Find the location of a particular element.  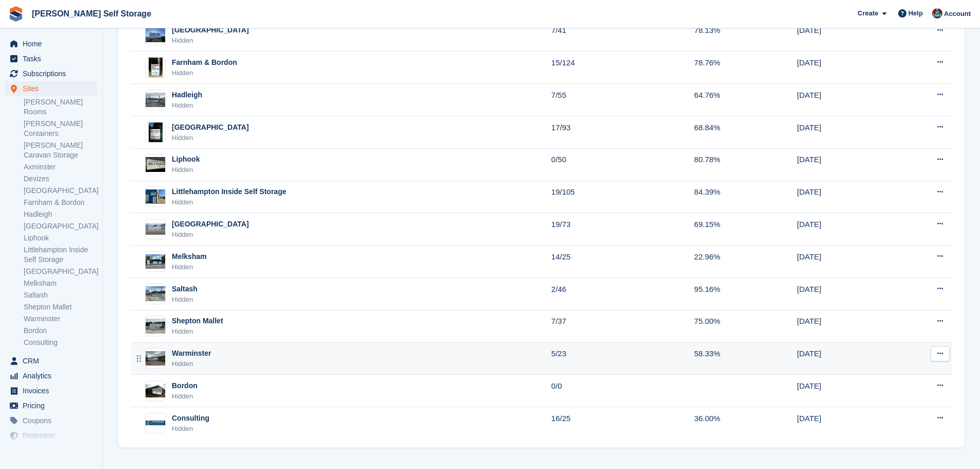

div: Liphook is located at coordinates (186, 159).